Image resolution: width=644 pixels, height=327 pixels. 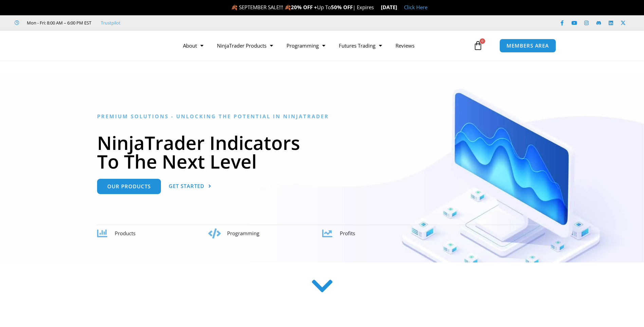 What do you see at coordinates (360, 45) in the screenshot?
I see `a: Futures Trading` at bounding box center [360, 45].